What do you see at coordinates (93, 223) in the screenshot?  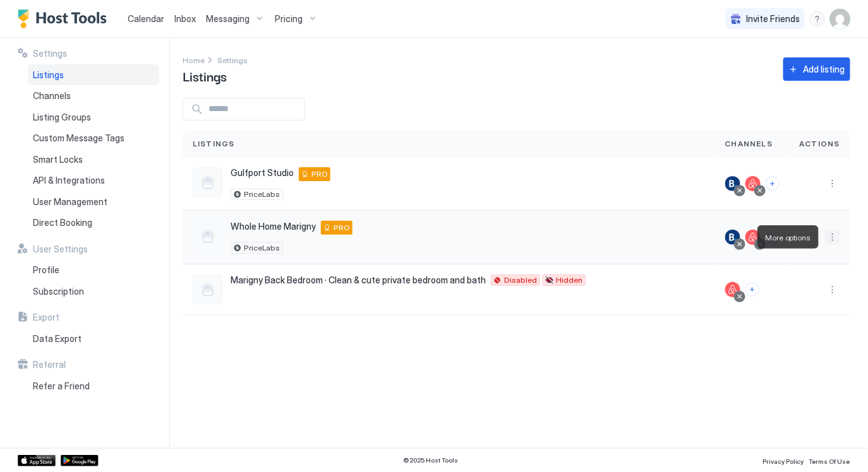 I see `a: Direct Booking` at bounding box center [93, 223].